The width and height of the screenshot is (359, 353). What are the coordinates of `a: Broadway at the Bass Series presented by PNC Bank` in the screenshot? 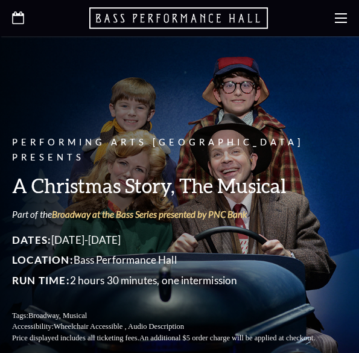 It's located at (149, 214).